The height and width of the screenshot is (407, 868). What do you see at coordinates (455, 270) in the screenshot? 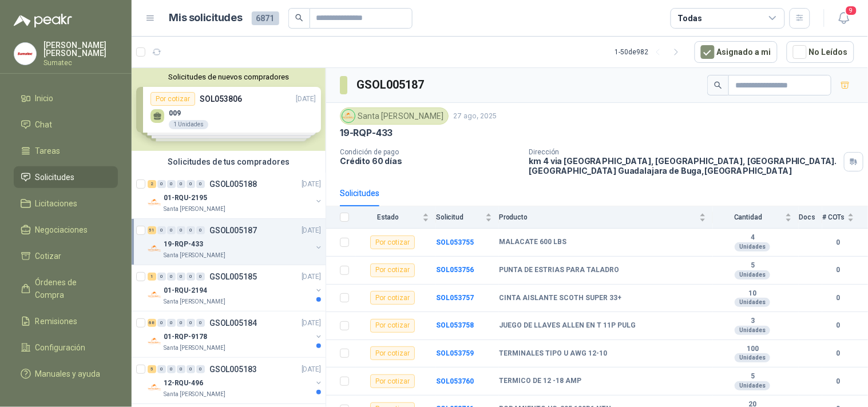
I see `b: SOL053756` at bounding box center [455, 270].